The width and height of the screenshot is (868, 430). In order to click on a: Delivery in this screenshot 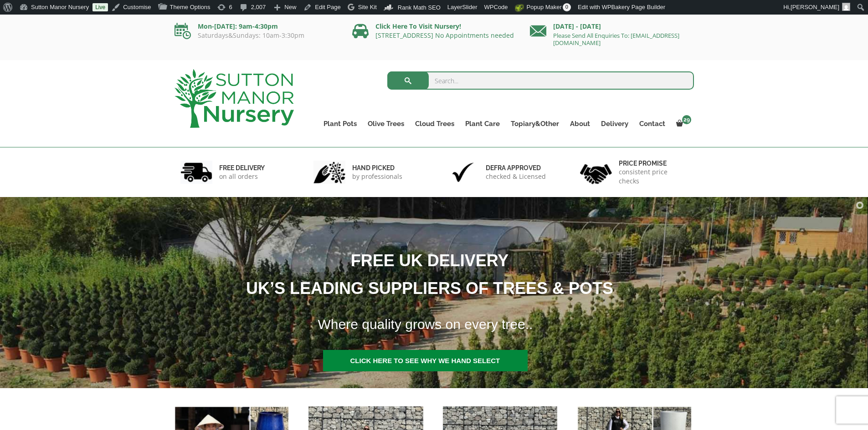, I will do `click(615, 124)`.